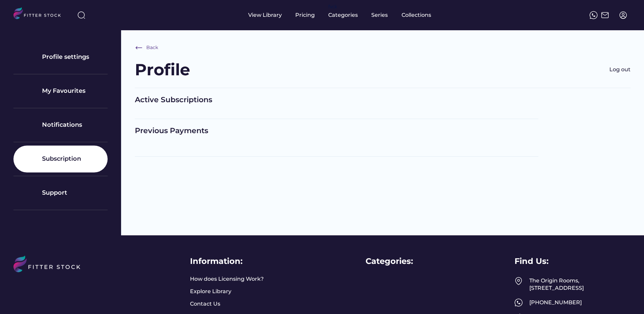 This screenshot has height=314, width=644. Describe the element at coordinates (336, 100) in the screenshot. I see `div: Active Subscriptions` at that location.